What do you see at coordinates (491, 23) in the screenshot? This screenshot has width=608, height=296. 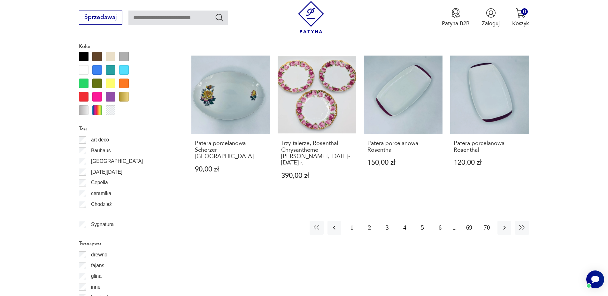 I see `p: Zaloguj` at bounding box center [491, 23].